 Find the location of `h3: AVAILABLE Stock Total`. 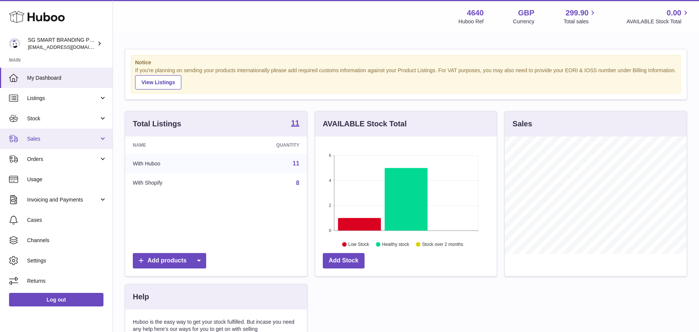

h3: AVAILABLE Stock Total is located at coordinates (364, 124).